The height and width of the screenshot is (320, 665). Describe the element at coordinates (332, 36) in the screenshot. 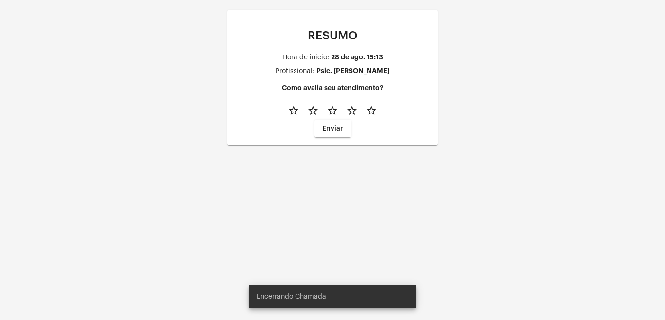

I see `p: RESUMO` at that location.